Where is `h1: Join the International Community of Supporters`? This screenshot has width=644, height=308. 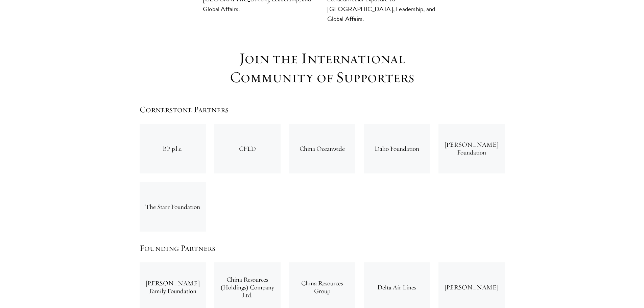 h1: Join the International Community of Supporters is located at coordinates (322, 68).